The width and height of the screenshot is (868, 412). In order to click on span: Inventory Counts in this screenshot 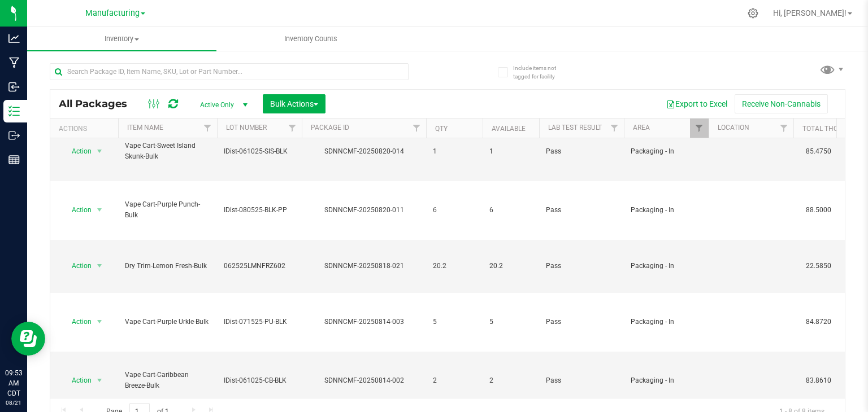, I will do `click(311, 39)`.